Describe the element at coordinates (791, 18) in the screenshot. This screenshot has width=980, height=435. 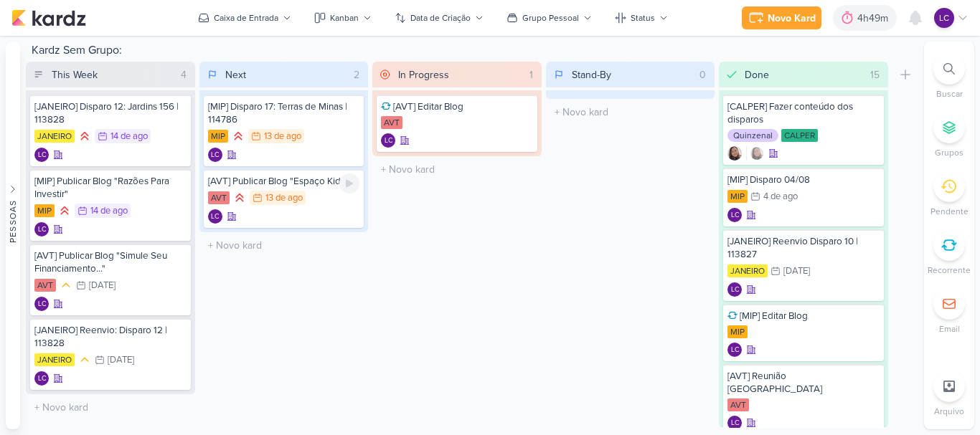
I see `div: Novo Kard` at that location.